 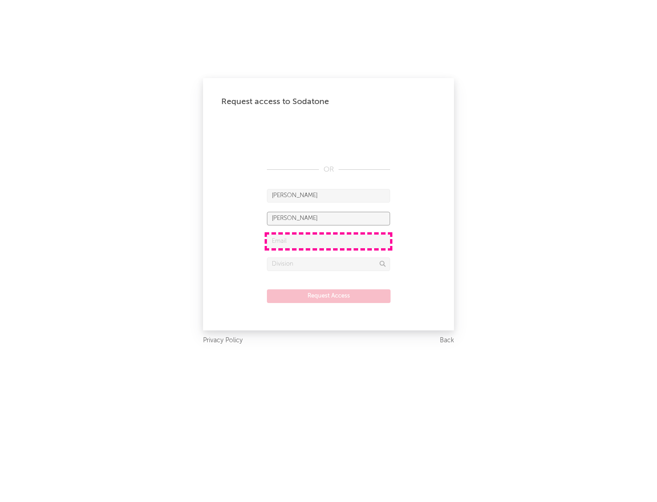 What do you see at coordinates (328, 241) in the screenshot?
I see `input: Email` at bounding box center [328, 241].